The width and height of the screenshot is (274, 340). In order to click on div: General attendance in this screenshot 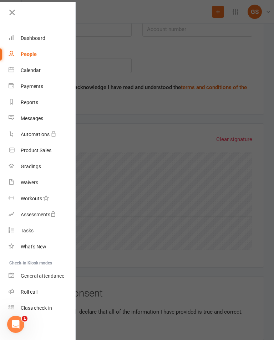, I will do `click(42, 276)`.